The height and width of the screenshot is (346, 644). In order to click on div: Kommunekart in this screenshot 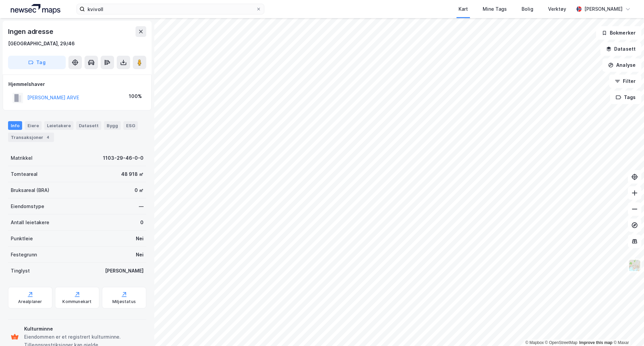, I will do `click(77, 302)`.